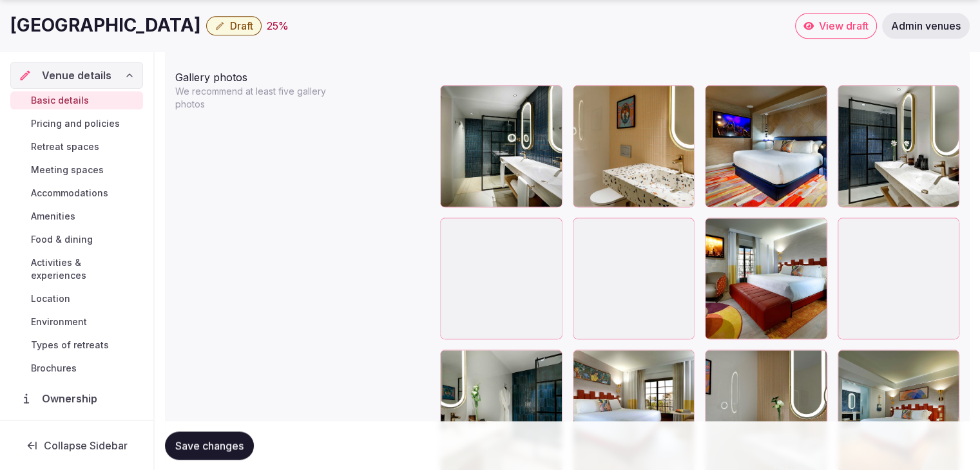 The height and width of the screenshot is (470, 980). Describe the element at coordinates (899, 279) in the screenshot. I see `div: rock-suite_3_P.jpg` at that location.